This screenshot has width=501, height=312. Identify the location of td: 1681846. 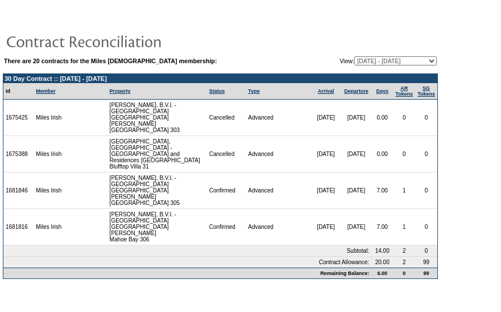
(18, 191).